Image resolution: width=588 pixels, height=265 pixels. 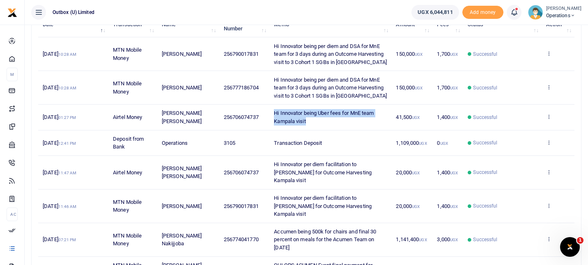 What do you see at coordinates (241, 240) in the screenshot?
I see `span: 256774041770` at bounding box center [241, 240].